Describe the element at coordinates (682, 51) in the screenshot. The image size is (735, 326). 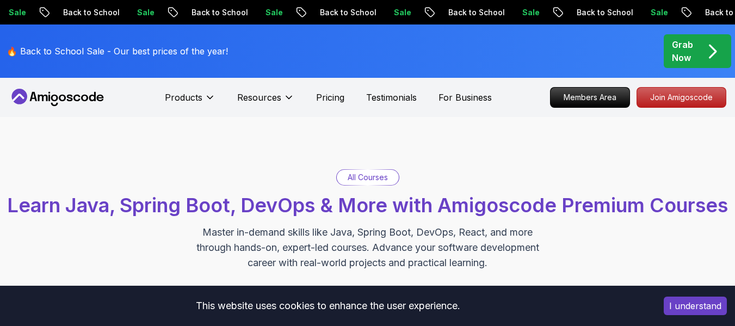
I see `p: Grab Now` at that location.